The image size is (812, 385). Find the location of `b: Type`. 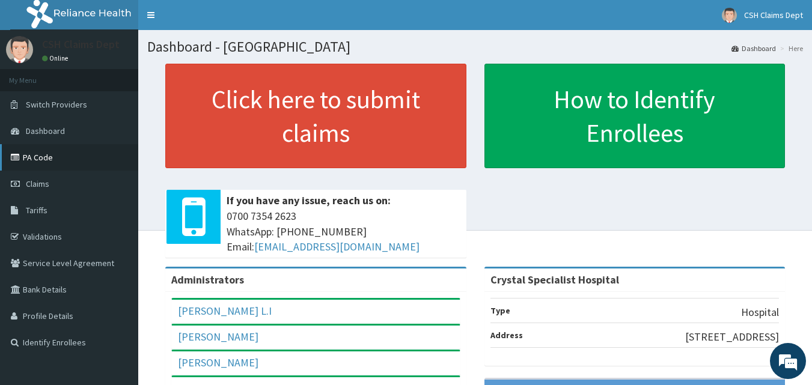

b: Type is located at coordinates (500, 311).